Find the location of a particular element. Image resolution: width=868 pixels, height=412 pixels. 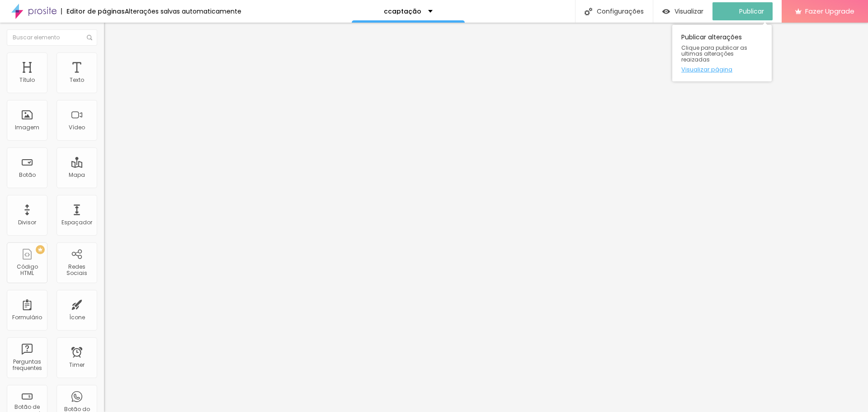

p: ccaptação is located at coordinates (402, 12).